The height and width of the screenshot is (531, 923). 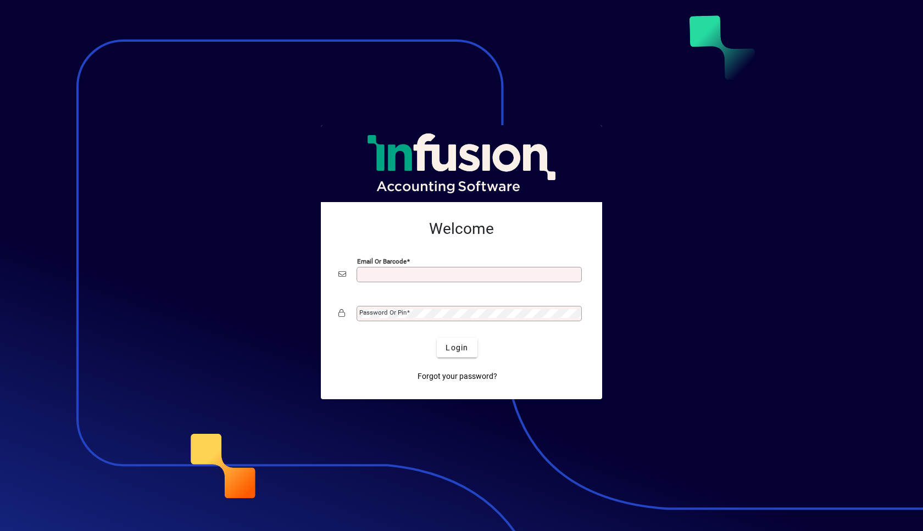 I want to click on h2: Welcome, so click(x=461, y=229).